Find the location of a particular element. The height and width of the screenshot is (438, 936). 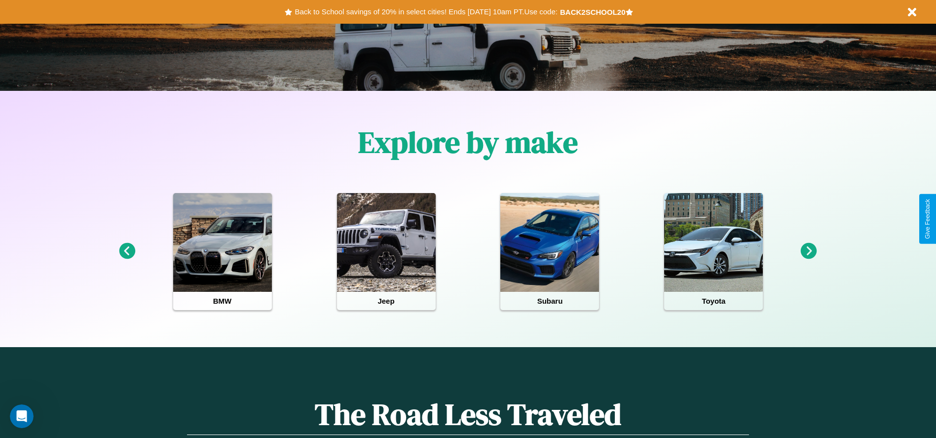

div: Give Feedback is located at coordinates (928, 219).